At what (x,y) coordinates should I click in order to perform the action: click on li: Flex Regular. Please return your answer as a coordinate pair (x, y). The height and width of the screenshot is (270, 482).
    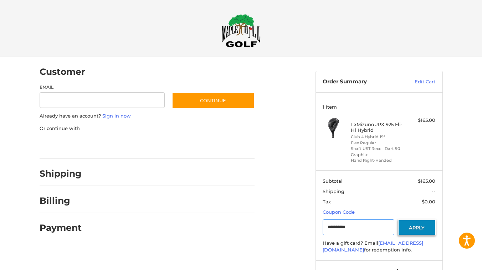
    Looking at the image, I should click on (378, 143).